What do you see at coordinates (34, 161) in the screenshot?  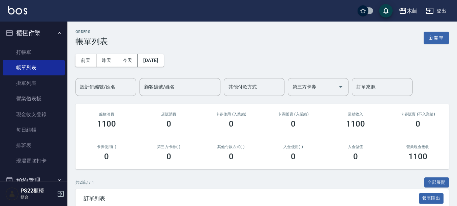 I see `a: 現場電腦打卡` at bounding box center [34, 161].